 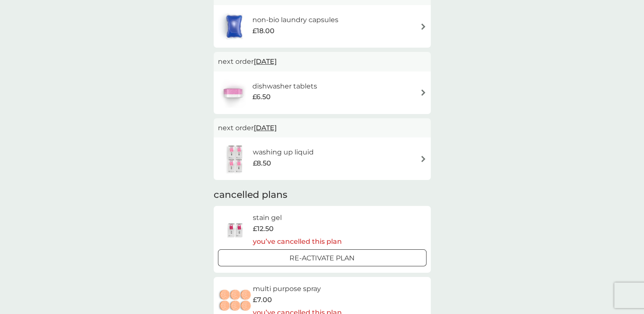 I want to click on span: £7.00, so click(x=262, y=300).